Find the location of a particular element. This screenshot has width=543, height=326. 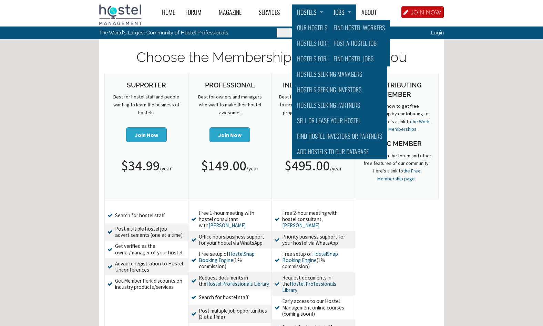

span: Free 1-hour meeting with hostel consultant with is located at coordinates (234, 219).